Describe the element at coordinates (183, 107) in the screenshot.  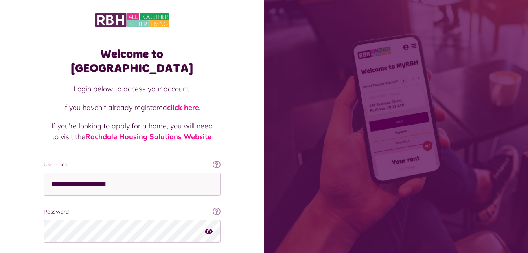
I see `a: click here` at that location.